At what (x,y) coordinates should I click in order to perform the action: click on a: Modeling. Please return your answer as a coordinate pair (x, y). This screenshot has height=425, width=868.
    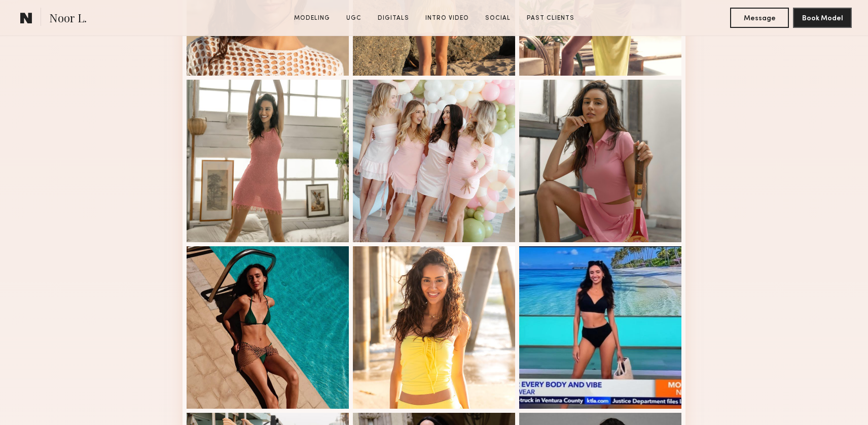
    Looking at the image, I should click on (312, 18).